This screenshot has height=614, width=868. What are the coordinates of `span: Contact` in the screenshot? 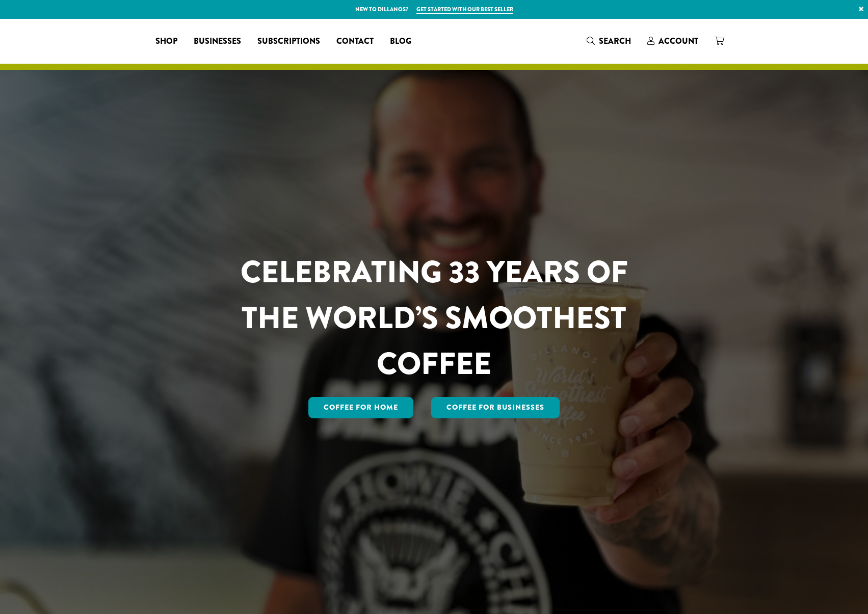 It's located at (355, 41).